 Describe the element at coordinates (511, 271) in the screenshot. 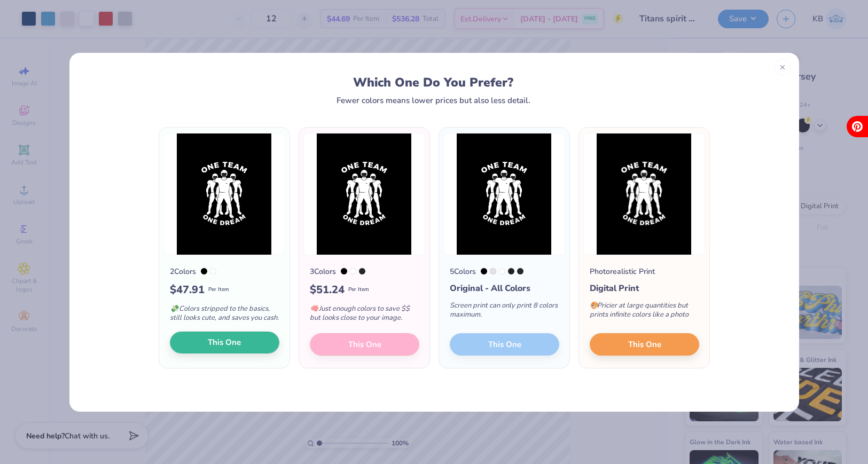

I see `div: Neutral Black C` at that location.